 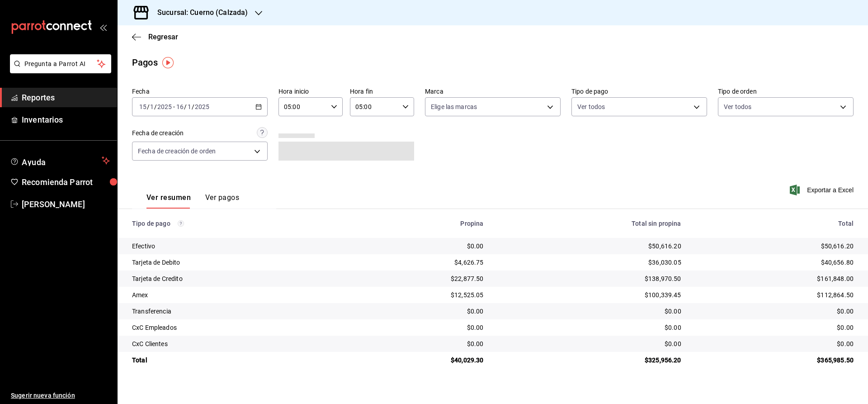 What do you see at coordinates (418, 224) in the screenshot?
I see `div: Propina` at bounding box center [418, 224].